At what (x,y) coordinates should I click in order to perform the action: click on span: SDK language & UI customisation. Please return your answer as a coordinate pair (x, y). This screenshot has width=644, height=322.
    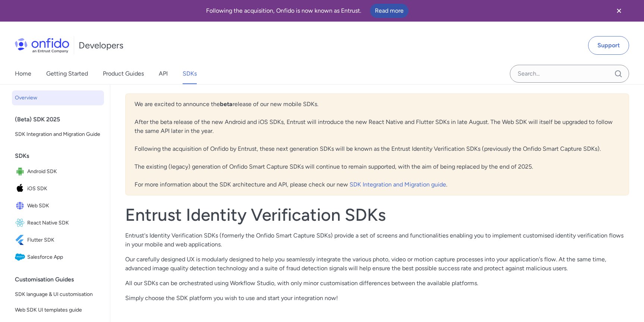
    Looking at the image, I should click on (58, 294).